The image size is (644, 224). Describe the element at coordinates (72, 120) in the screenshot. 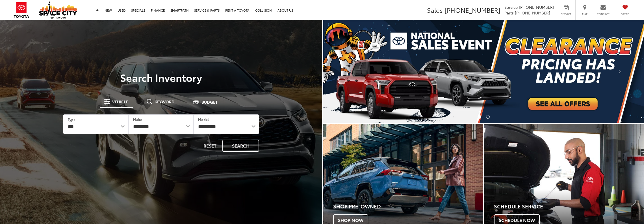

I see `label: Type` at that location.